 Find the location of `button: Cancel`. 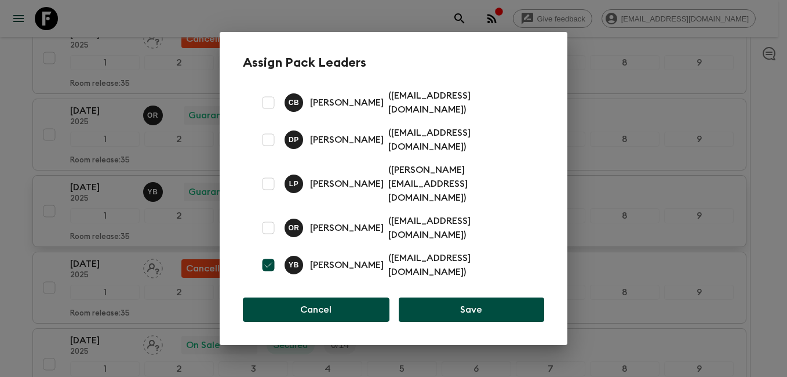

button: Cancel is located at coordinates (316, 310).